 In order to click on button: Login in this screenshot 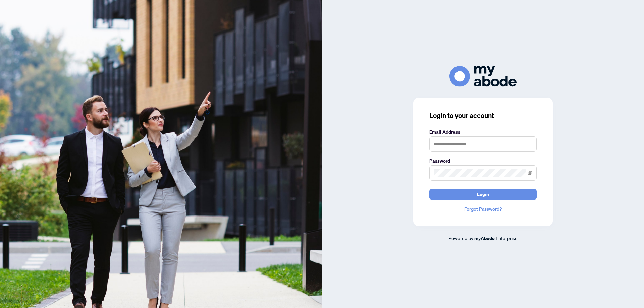, I will do `click(482, 195)`.